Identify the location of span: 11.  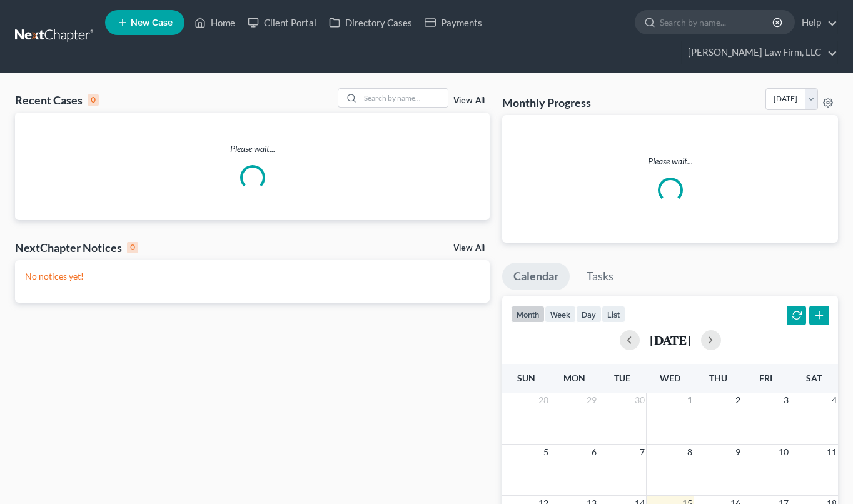
(832, 452).